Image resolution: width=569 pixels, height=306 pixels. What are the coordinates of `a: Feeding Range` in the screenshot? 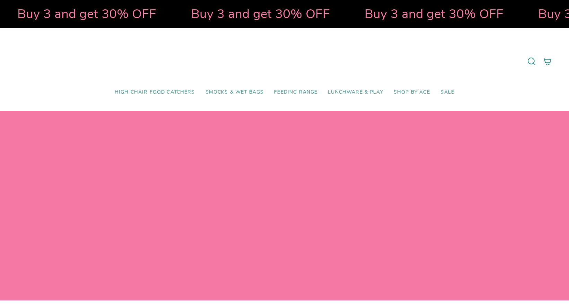 It's located at (296, 92).